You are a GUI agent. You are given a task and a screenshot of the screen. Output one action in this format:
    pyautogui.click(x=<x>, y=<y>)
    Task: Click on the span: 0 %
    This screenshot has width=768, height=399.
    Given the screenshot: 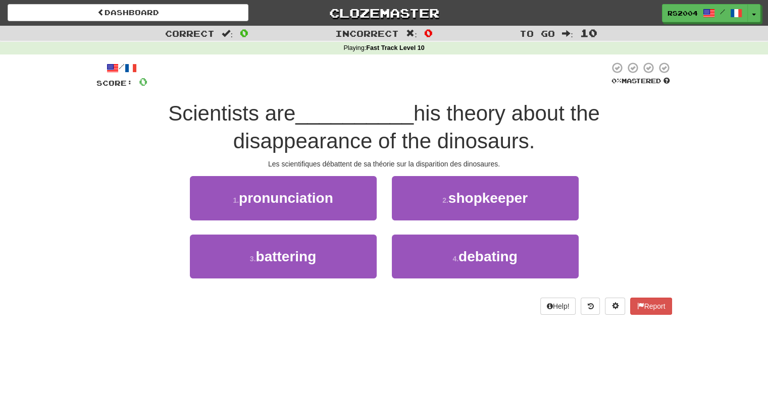 What is the action you would take?
    pyautogui.click(x=617, y=81)
    